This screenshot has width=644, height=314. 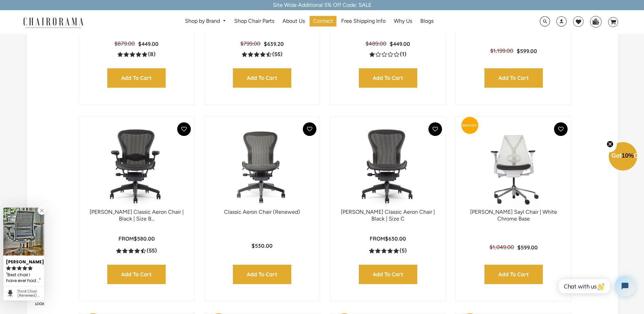 I want to click on span: $639.20, so click(x=274, y=44).